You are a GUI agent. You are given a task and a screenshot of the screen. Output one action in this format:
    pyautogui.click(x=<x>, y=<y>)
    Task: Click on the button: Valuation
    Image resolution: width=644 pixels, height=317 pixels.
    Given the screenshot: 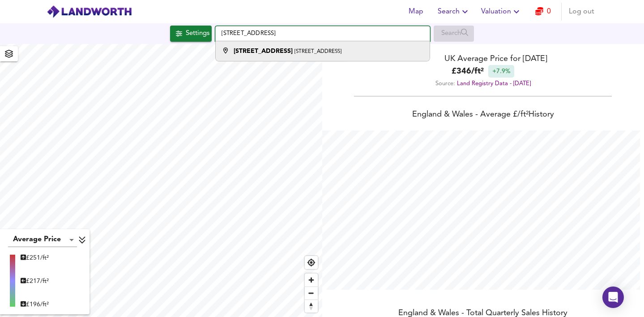 What is the action you would take?
    pyautogui.click(x=502, y=12)
    